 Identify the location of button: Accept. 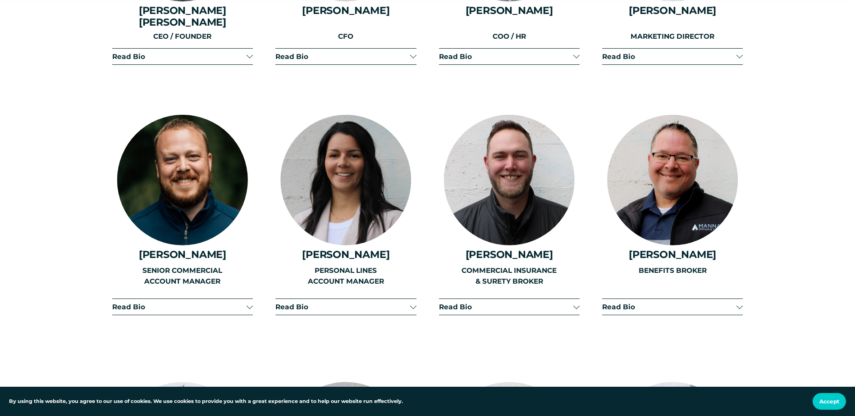
(829, 402).